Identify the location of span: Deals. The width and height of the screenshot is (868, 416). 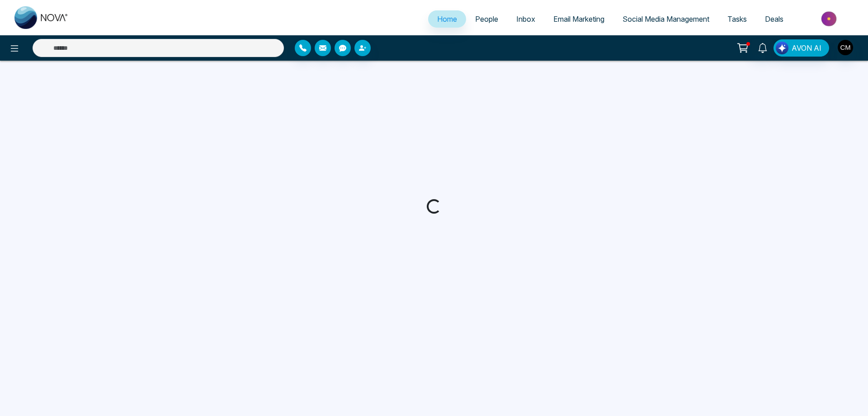
(774, 19).